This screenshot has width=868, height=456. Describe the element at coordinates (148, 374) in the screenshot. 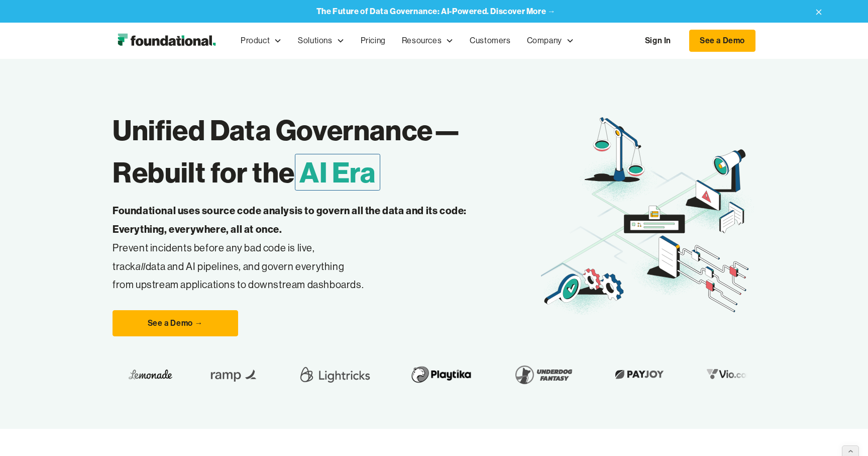

I see `img: Lemonade` at that location.